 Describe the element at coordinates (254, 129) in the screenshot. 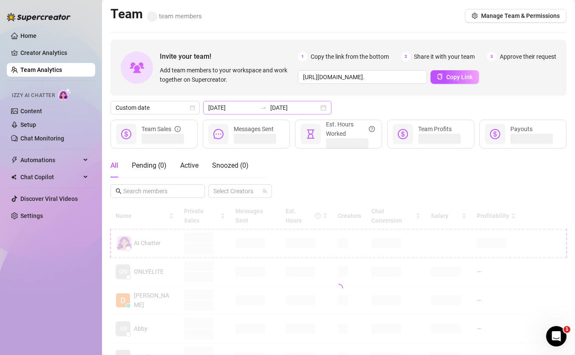

I see `span: Messages Sent` at that location.